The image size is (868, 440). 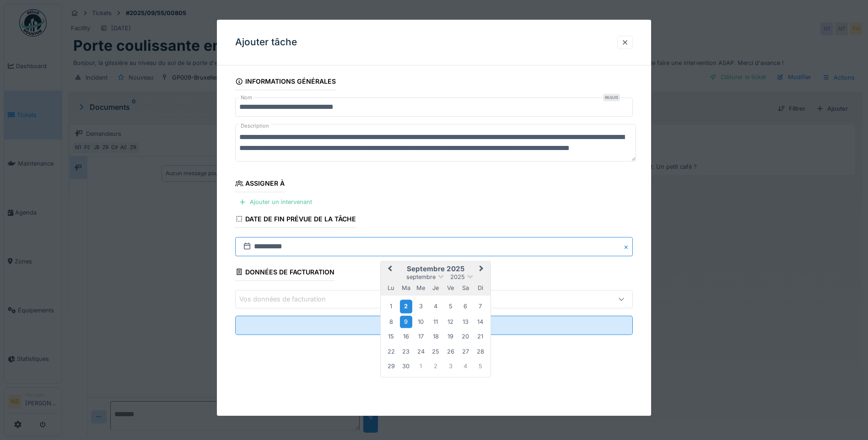 What do you see at coordinates (246, 97) in the screenshot?
I see `label: Nom` at bounding box center [246, 97].